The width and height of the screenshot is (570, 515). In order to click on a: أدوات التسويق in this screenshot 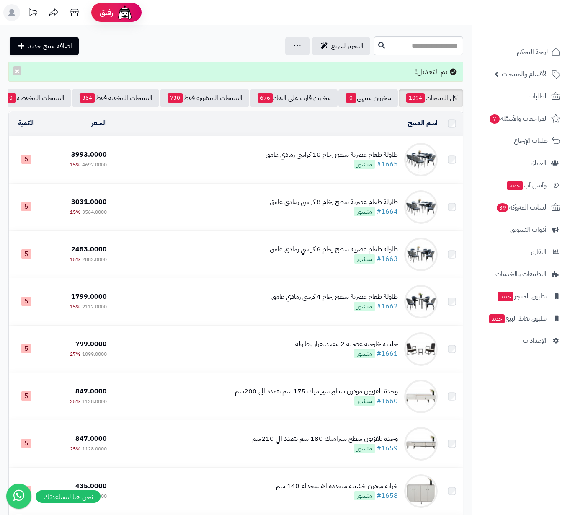, I will do `click(521, 230)`.